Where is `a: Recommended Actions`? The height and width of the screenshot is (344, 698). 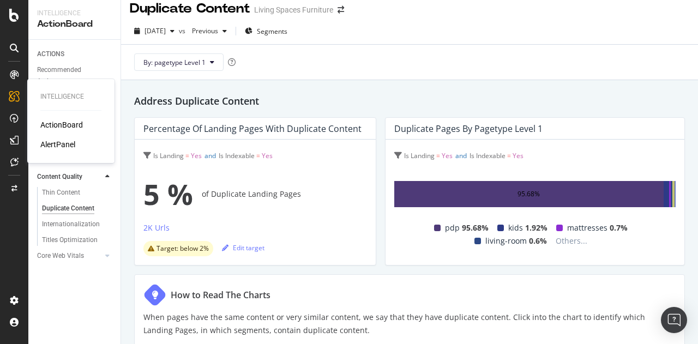 a: Recommended Actions is located at coordinates (75, 76).